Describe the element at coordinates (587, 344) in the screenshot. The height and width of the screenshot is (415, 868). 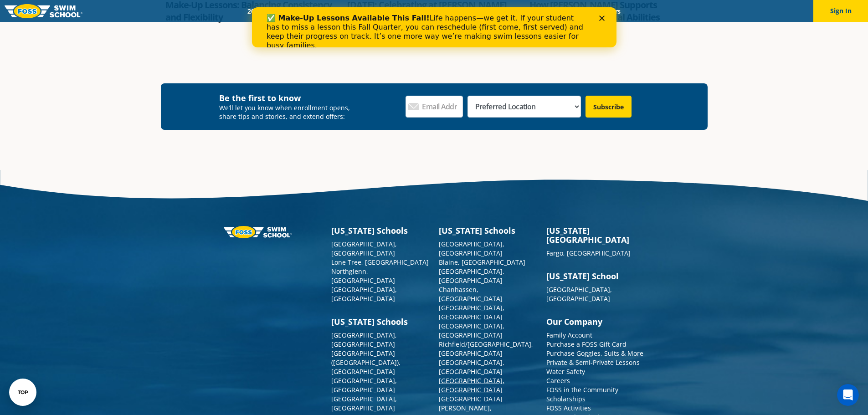
I see `a: Purchase a FOSS Gift Card` at that location.